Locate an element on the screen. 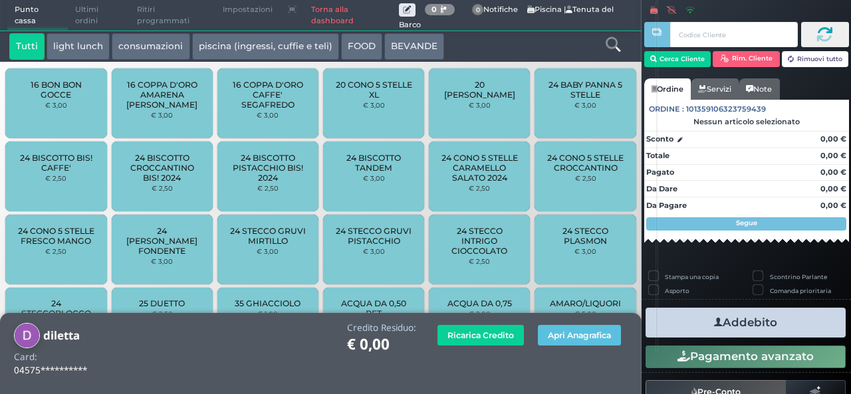  span: 24 CONO 5 STELLE CROCCANTINO is located at coordinates (585, 163).